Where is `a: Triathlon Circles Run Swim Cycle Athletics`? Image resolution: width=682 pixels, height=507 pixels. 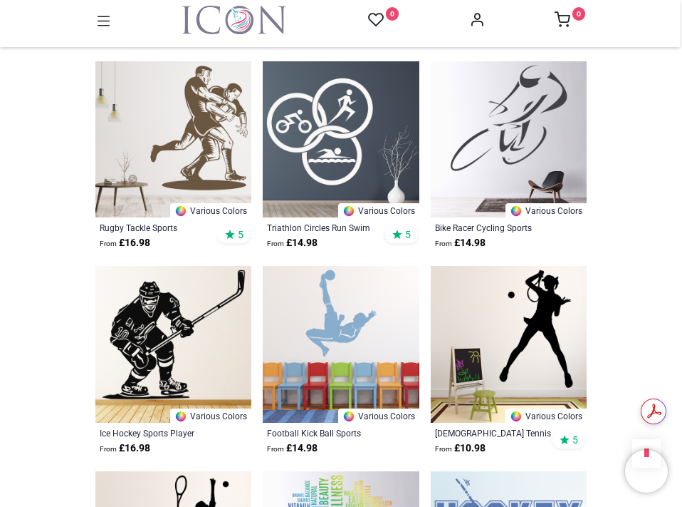
a: Triathlon Circles Run Swim Cycle Athletics is located at coordinates (326, 227).